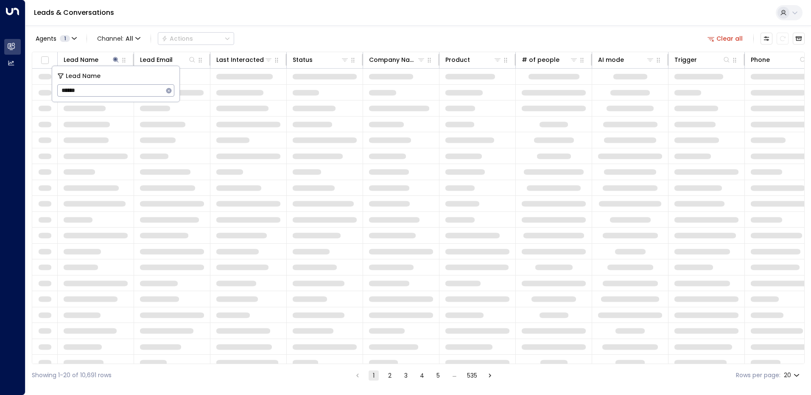  Describe the element at coordinates (196, 39) in the screenshot. I see `button: Actions` at that location.